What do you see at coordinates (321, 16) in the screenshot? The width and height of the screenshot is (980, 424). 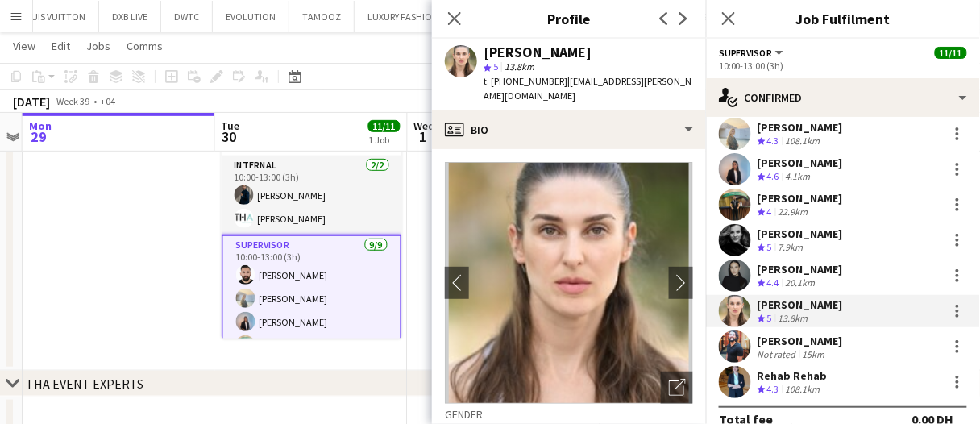 I see `button: TAMOOZ` at bounding box center [321, 16].